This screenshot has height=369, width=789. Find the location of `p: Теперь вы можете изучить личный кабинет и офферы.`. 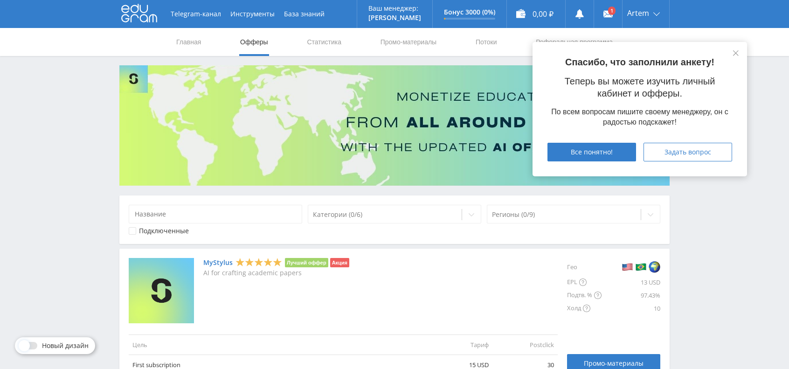

p: Теперь вы можете изучить личный кабинет и офферы. is located at coordinates (640, 87).